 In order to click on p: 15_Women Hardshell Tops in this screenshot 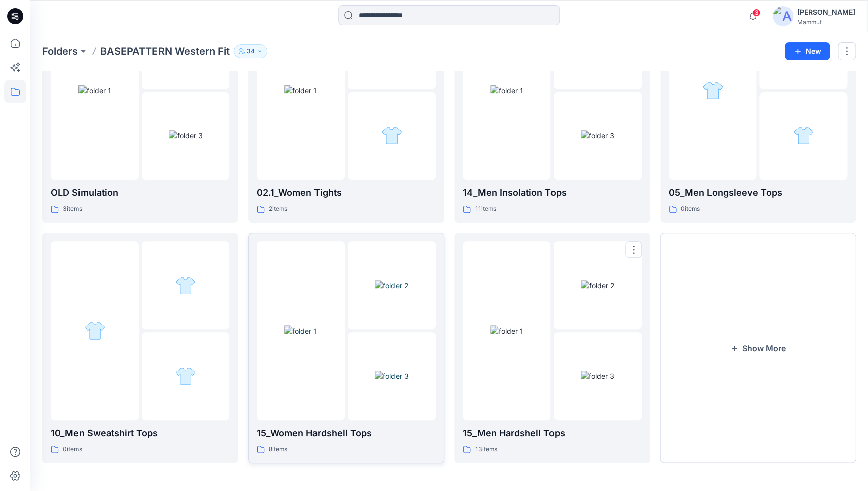, I will do `click(345, 433)`.